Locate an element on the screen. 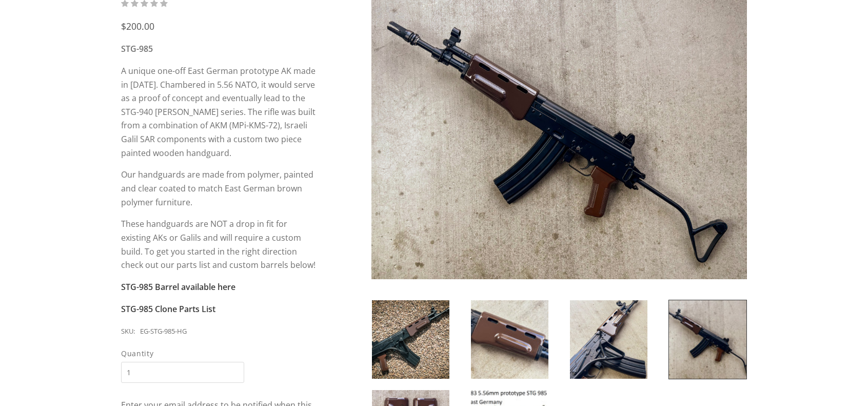 The image size is (868, 406). strong: STG-985 Barrel available here is located at coordinates (178, 287).